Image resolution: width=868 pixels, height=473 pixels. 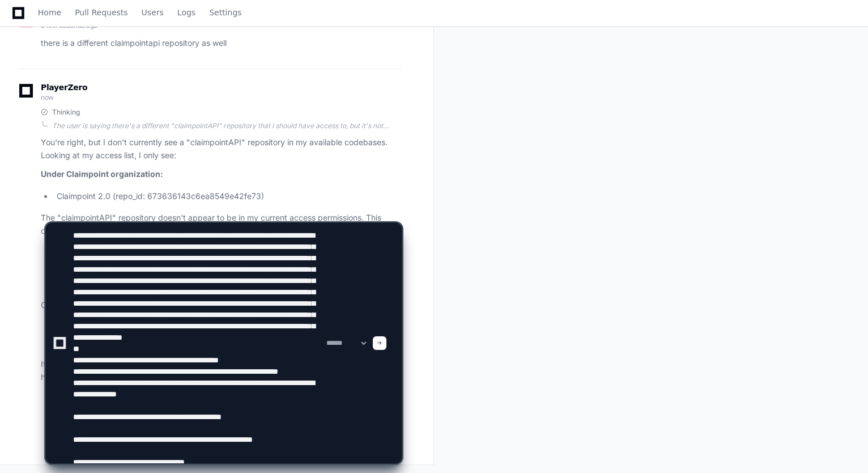 I want to click on p: You're right, but I don't currently see a "claimpointAPI" repository in my available codebases. L..., so click(x=221, y=149).